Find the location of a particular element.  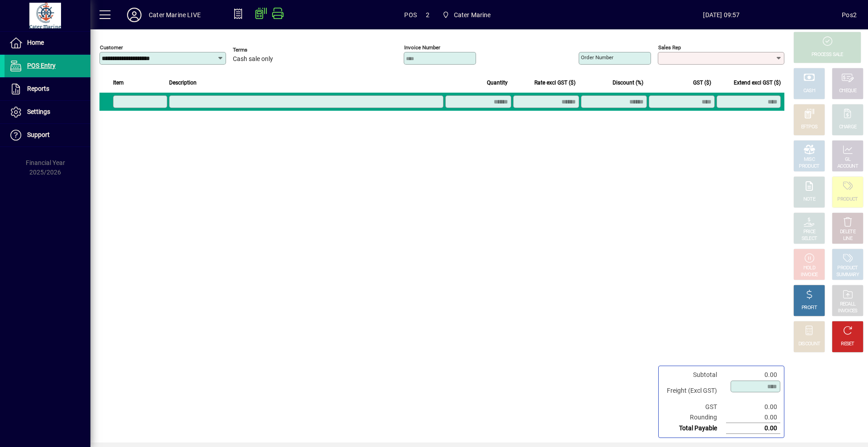

span: 2 is located at coordinates (428, 15).